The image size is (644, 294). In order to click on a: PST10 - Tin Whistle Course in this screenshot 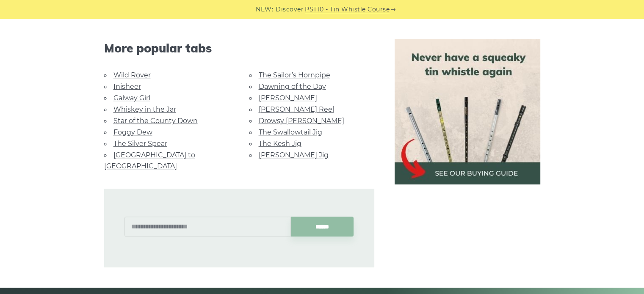, I will do `click(348, 9)`.